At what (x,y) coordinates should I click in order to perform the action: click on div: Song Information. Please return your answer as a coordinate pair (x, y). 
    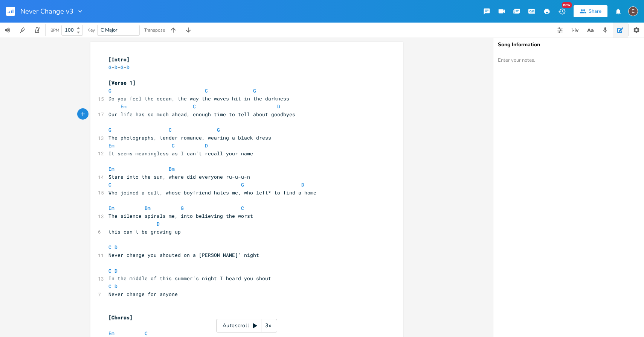
    Looking at the image, I should click on (569, 45).